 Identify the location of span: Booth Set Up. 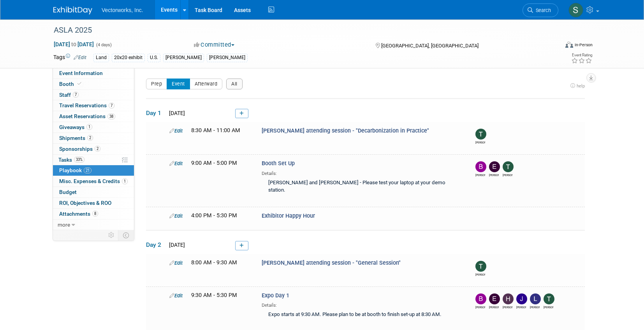
(279, 164).